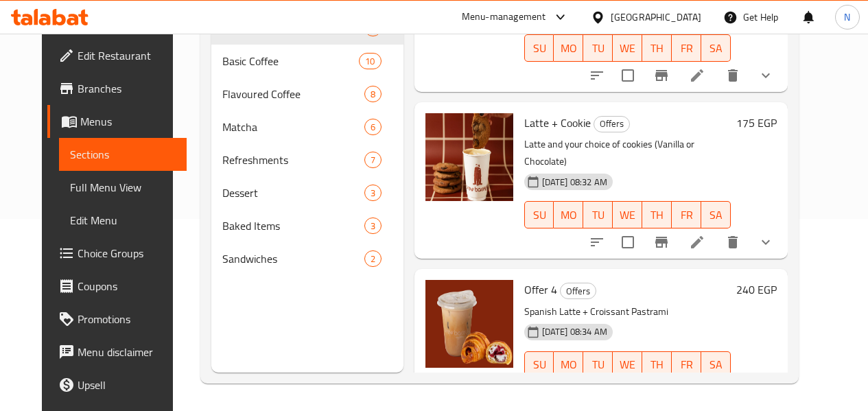  I want to click on div: Sandwiches, so click(293, 259).